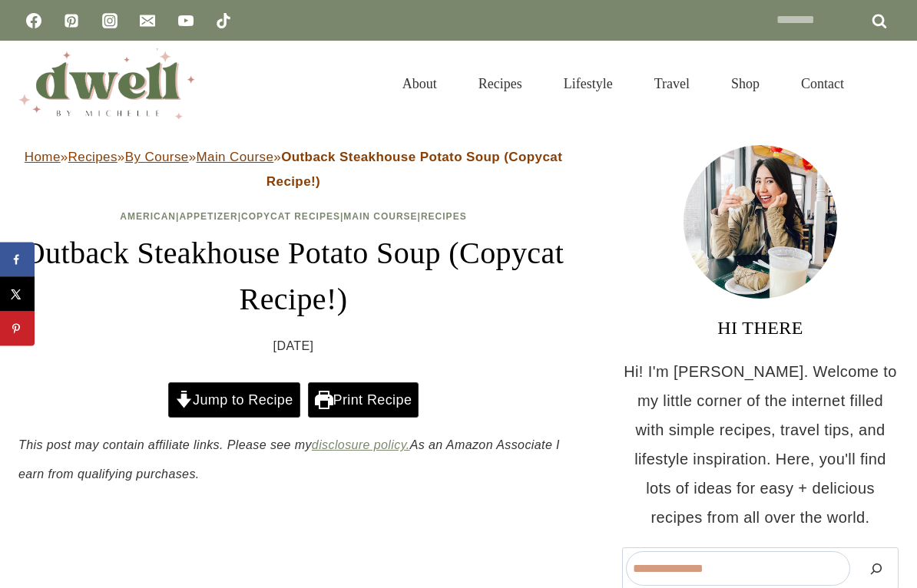 The height and width of the screenshot is (588, 917). What do you see at coordinates (290, 217) in the screenshot?
I see `a: Copycat Recipes` at bounding box center [290, 217].